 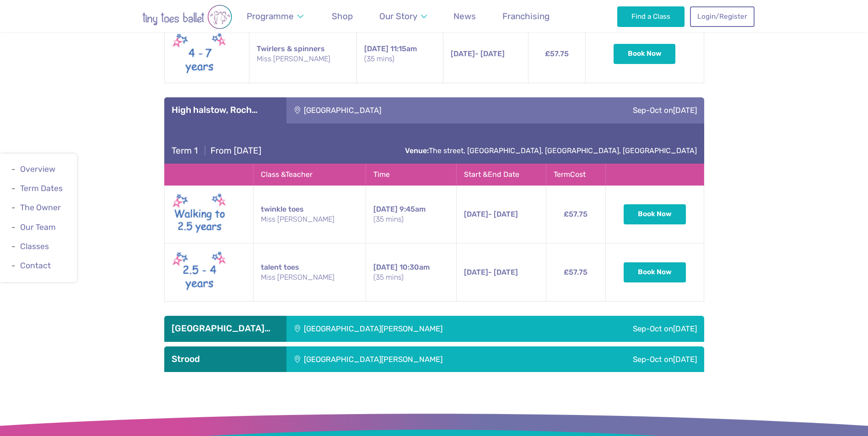 What do you see at coordinates (416, 150) in the screenshot?
I see `strong: Venue:` at bounding box center [416, 150].